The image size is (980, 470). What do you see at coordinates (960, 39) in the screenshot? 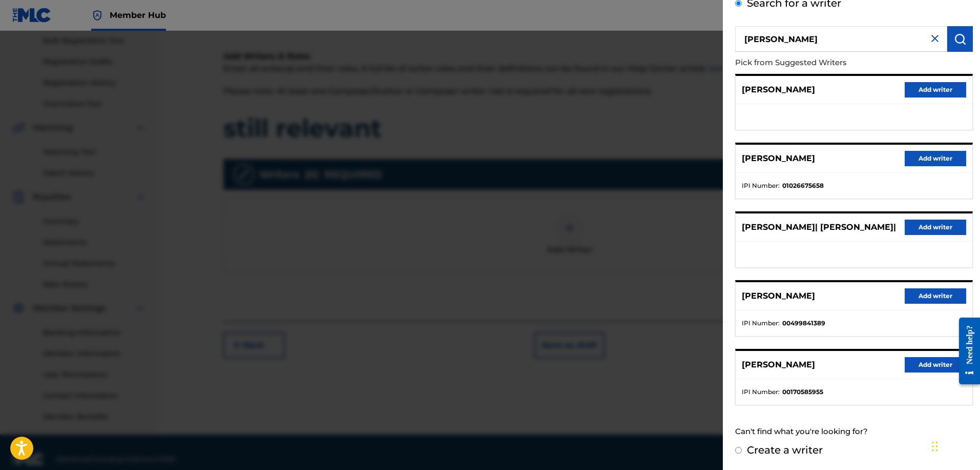
I see `img: Search Works` at bounding box center [960, 39].